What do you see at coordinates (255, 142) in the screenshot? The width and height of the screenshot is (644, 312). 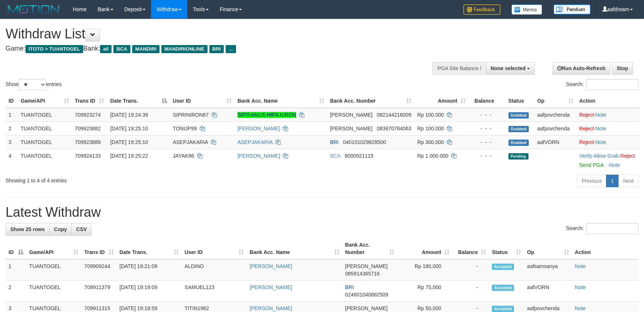 I see `a: ASEPJAKARIA` at bounding box center [255, 142].